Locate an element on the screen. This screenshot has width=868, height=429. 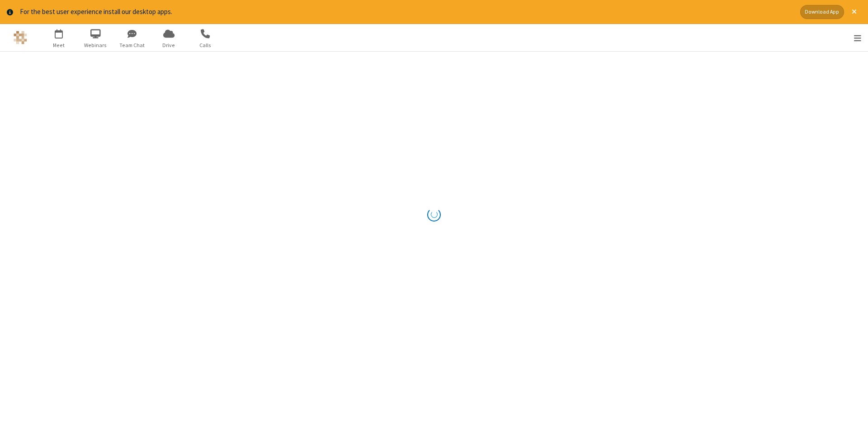
div: For the best user experience install our desktop apps. is located at coordinates (406, 11).